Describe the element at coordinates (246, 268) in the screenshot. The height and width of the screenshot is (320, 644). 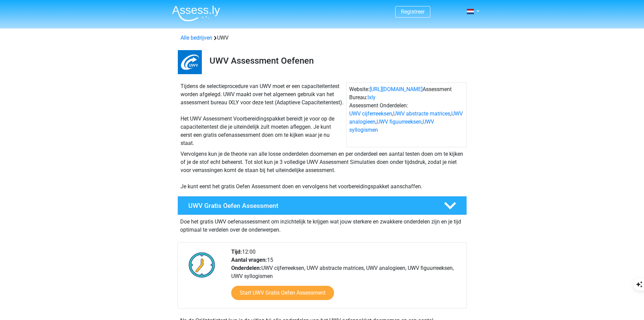
I see `b: Onderdelen:` at that location.